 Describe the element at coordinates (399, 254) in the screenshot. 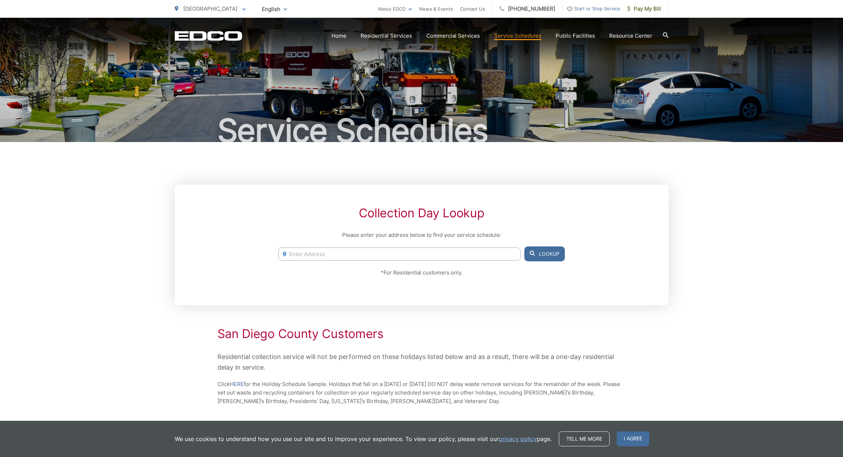

I see `input: Enter Address` at that location.